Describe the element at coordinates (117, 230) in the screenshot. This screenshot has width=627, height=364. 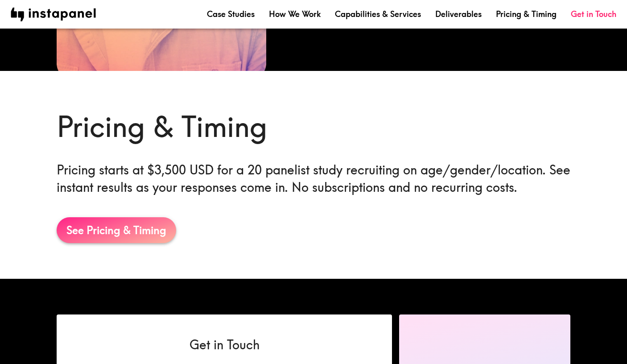
I see `a: See Pricing & Timing` at that location.